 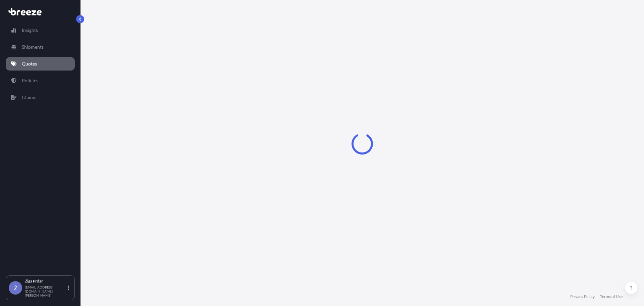 I want to click on p: Claims, so click(x=29, y=98).